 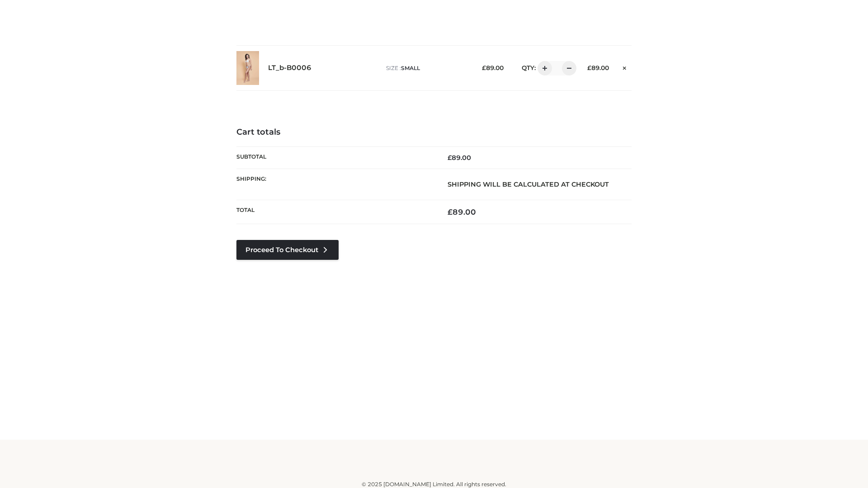 I want to click on strong: Shipping will be calculated at checkout, so click(x=528, y=184).